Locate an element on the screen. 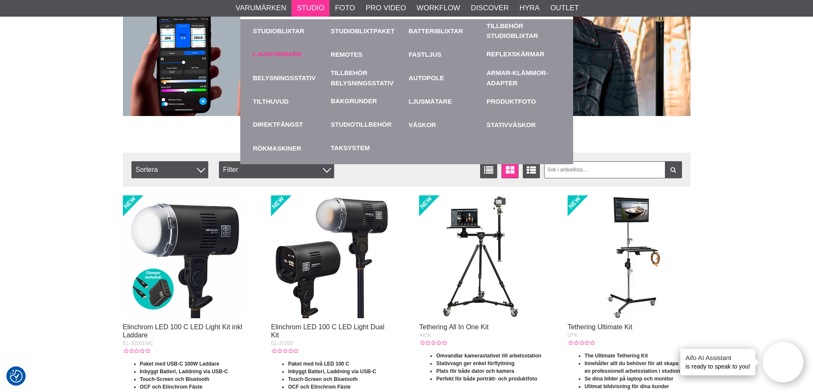 Image resolution: width=813 pixels, height=392 pixels. strong: Paket med USB-C 100W Laddare is located at coordinates (180, 364).